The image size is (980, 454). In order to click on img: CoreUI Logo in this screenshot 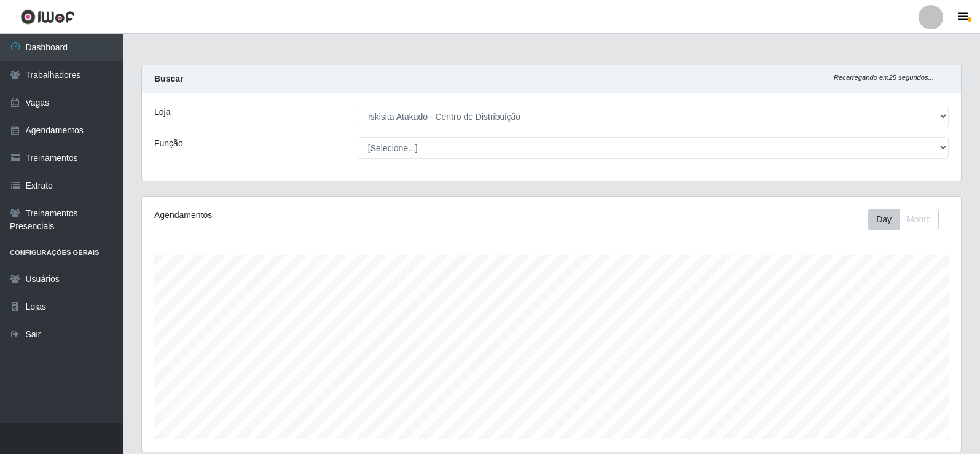, I will do `click(47, 17)`.